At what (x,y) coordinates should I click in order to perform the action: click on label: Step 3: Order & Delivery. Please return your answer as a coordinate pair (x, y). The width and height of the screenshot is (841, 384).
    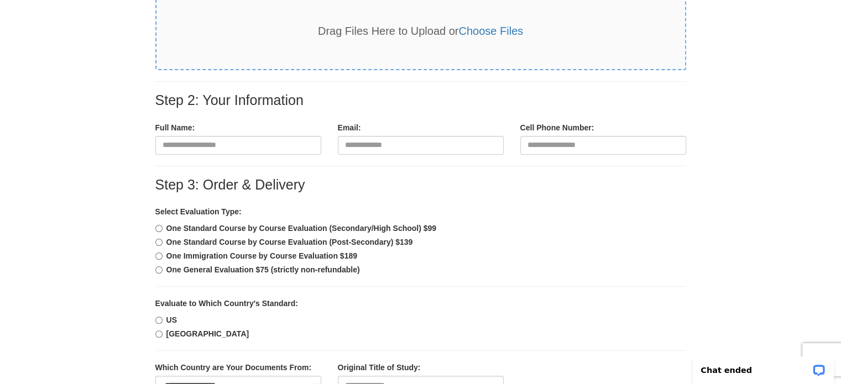
    Looking at the image, I should click on (230, 185).